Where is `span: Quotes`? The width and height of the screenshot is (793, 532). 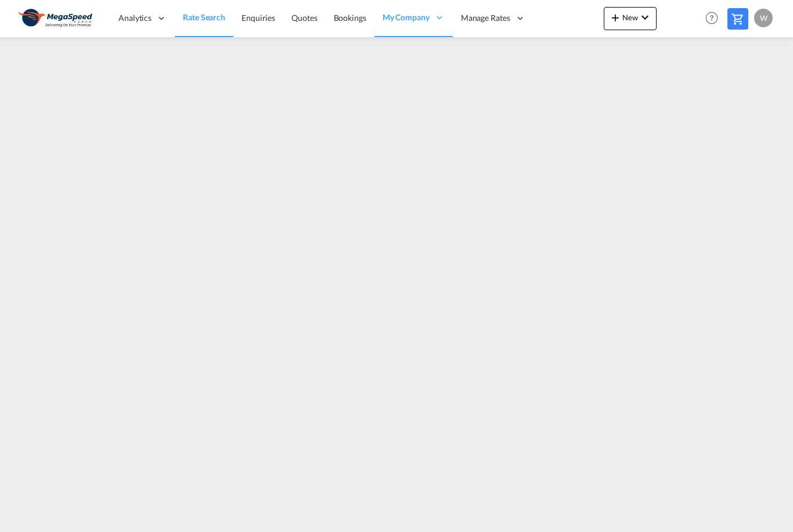 span: Quotes is located at coordinates (304, 18).